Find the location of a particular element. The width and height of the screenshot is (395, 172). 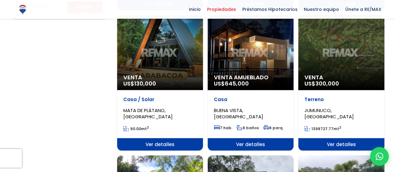

span: Únete a RE/MAX is located at coordinates (363, 9).